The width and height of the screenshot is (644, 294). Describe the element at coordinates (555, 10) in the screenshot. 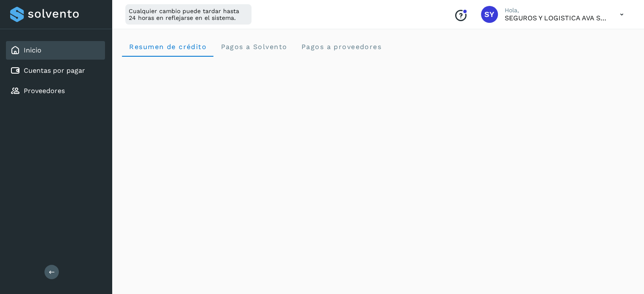

I see `p: Hola,` at that location.